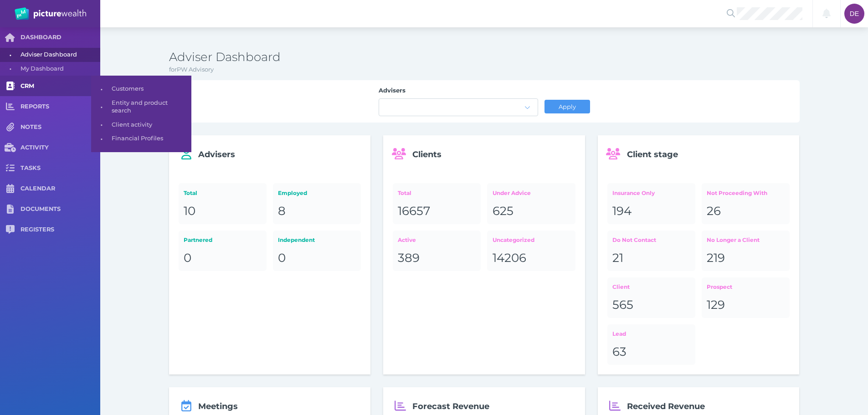 Image resolution: width=868 pixels, height=415 pixels. I want to click on span: Clients, so click(427, 155).